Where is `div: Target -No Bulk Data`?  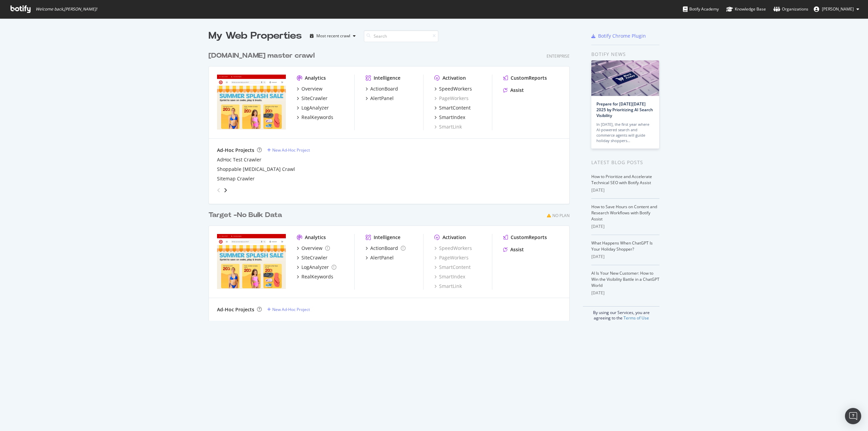
div: Target -No Bulk Data is located at coordinates (245, 215).